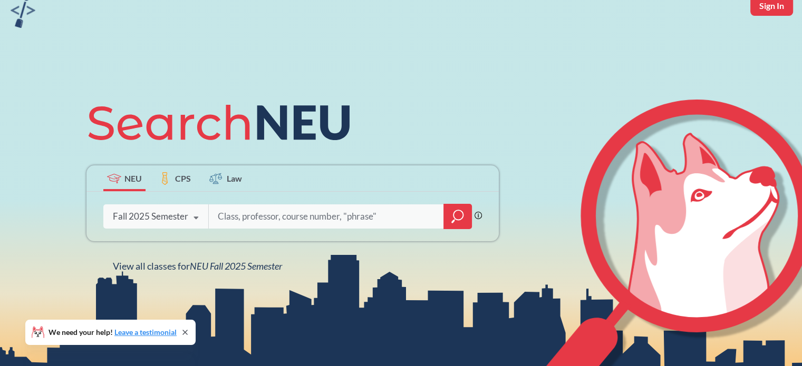  I want to click on div: magnifying glass, so click(457, 217).